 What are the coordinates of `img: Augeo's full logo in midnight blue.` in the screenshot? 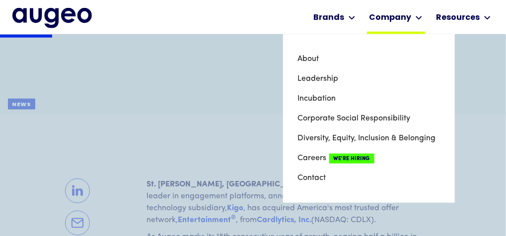 It's located at (52, 18).